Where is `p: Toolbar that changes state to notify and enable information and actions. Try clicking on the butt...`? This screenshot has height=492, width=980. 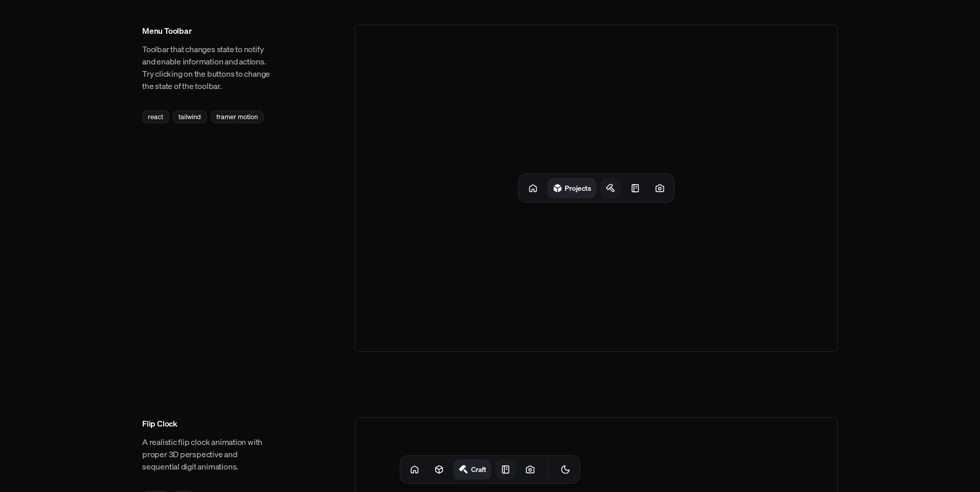 p: Toolbar that changes state to notify and enable information and actions. Try clicking on the butt... is located at coordinates (208, 67).